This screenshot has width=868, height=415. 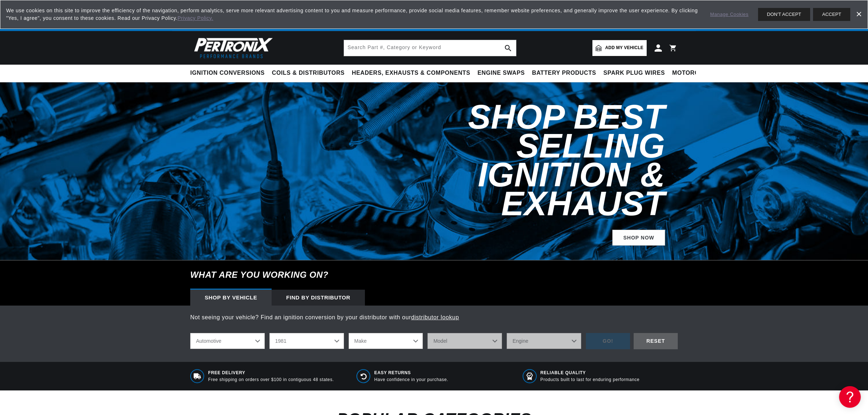 What do you see at coordinates (271, 380) in the screenshot?
I see `p: Free shipping on orders over $100 in contiguous 48 states.` at bounding box center [271, 380].